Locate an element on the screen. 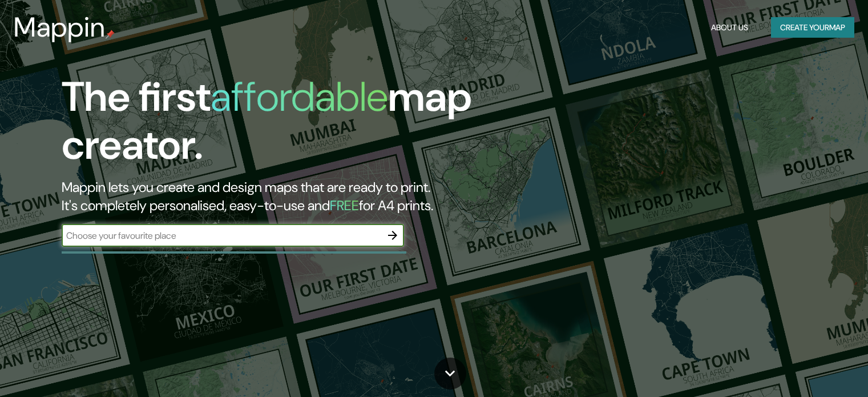 The width and height of the screenshot is (868, 397). button: Create yourmap is located at coordinates (813, 27).